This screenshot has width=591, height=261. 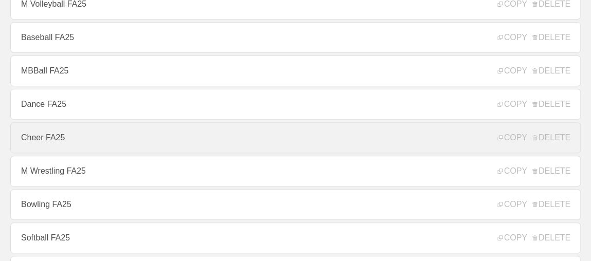 I want to click on a: Cheer FA25, so click(x=296, y=138).